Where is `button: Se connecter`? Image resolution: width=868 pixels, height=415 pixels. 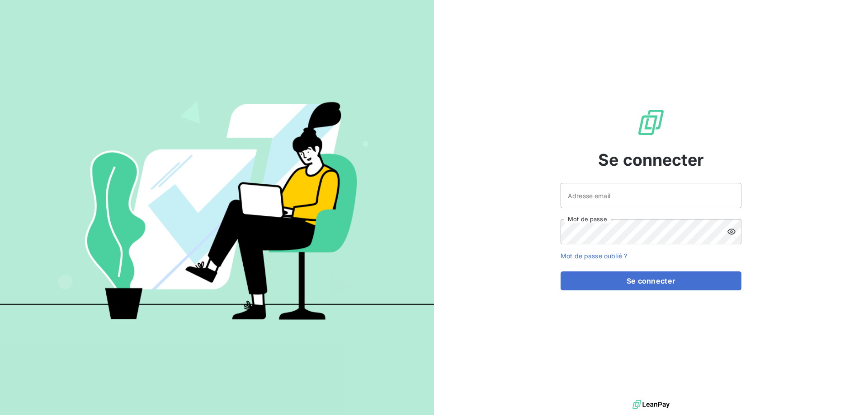
button: Se connecter is located at coordinates (651, 281).